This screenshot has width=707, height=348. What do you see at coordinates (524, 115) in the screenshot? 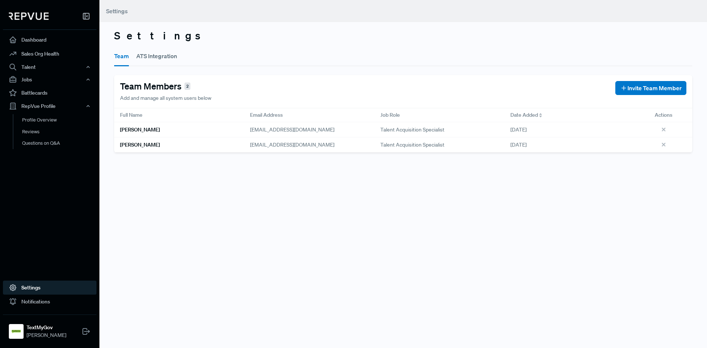
I see `span: Date Added` at bounding box center [524, 115].